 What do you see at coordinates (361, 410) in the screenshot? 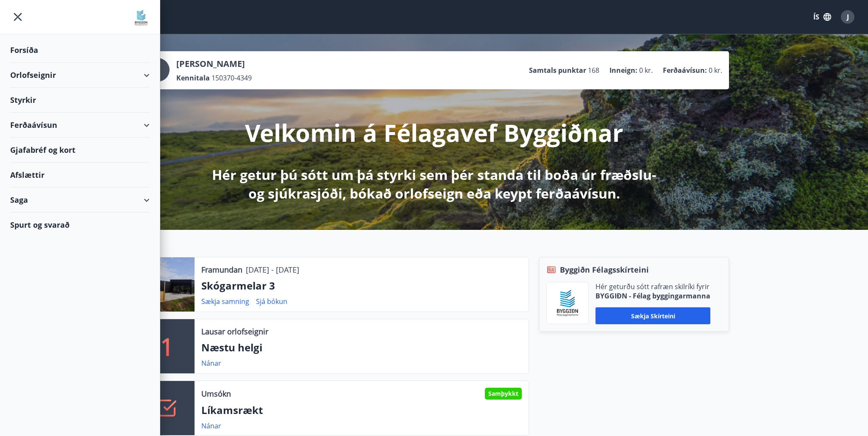
I see `p: Líkamsrækt` at bounding box center [361, 410].